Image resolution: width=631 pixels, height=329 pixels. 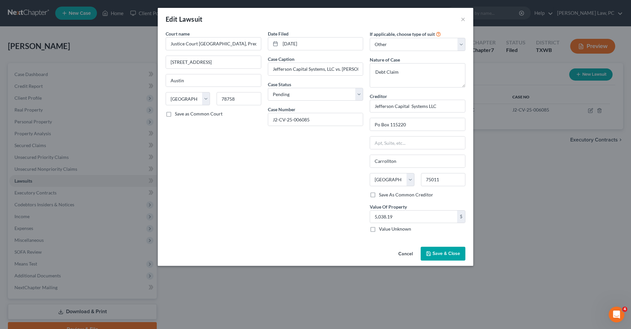 What do you see at coordinates (418, 143) in the screenshot?
I see `input: Apt, Suite, etc...` at bounding box center [418, 143].